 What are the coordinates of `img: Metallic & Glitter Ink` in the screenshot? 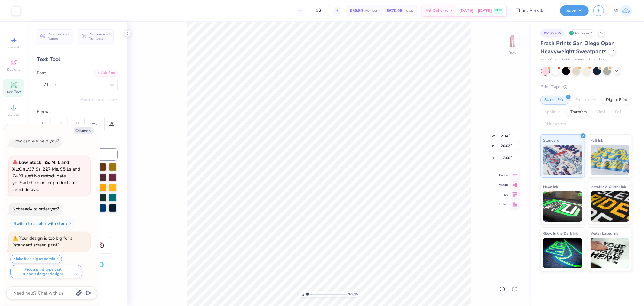 It's located at (610, 207).